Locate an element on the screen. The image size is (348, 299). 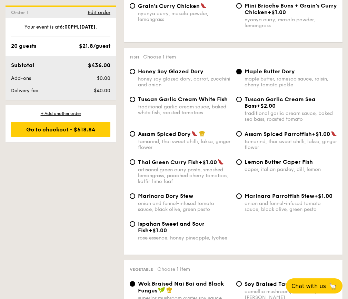
span: Ispahan Sweet and Sour Fish is located at coordinates (171, 227).